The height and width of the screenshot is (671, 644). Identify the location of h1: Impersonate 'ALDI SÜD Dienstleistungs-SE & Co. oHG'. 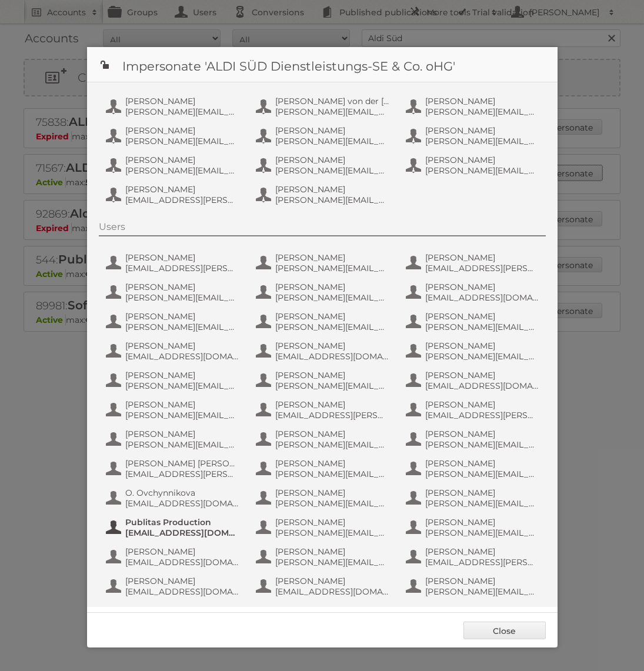
(322, 65).